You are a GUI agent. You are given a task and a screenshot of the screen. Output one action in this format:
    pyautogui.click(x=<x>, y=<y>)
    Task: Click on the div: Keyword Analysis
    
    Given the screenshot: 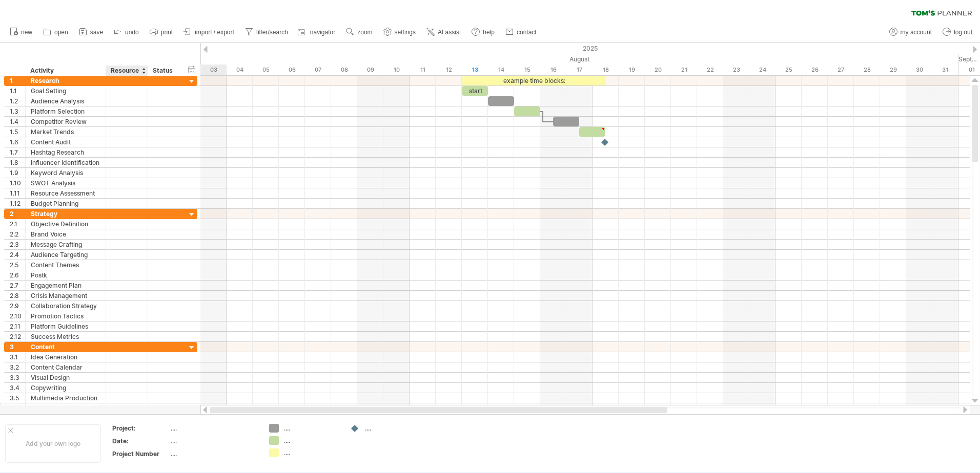 What is the action you would take?
    pyautogui.click(x=66, y=173)
    